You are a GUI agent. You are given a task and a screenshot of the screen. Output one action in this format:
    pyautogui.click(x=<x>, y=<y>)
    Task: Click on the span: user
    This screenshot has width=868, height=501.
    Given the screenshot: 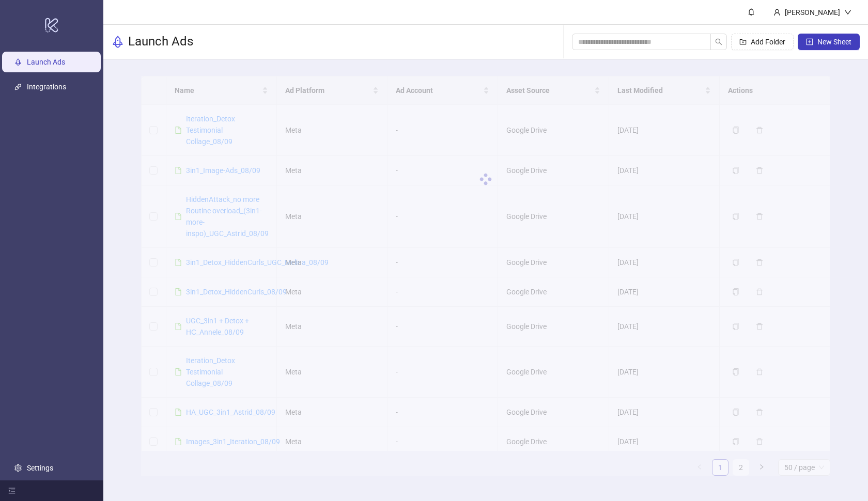 What is the action you would take?
    pyautogui.click(x=777, y=13)
    